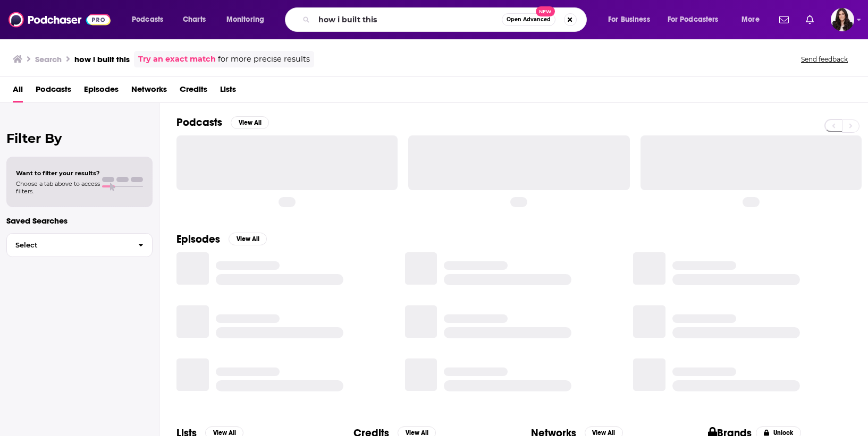 The height and width of the screenshot is (436, 868). I want to click on a: Credits, so click(193, 91).